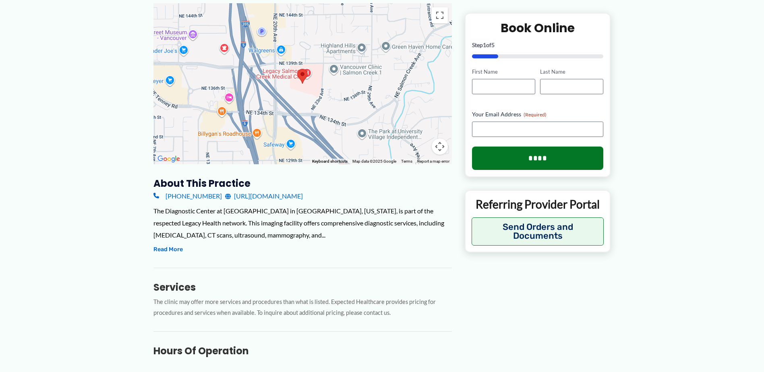 This screenshot has height=372, width=764. What do you see at coordinates (503, 72) in the screenshot?
I see `label: First Name` at bounding box center [503, 72].